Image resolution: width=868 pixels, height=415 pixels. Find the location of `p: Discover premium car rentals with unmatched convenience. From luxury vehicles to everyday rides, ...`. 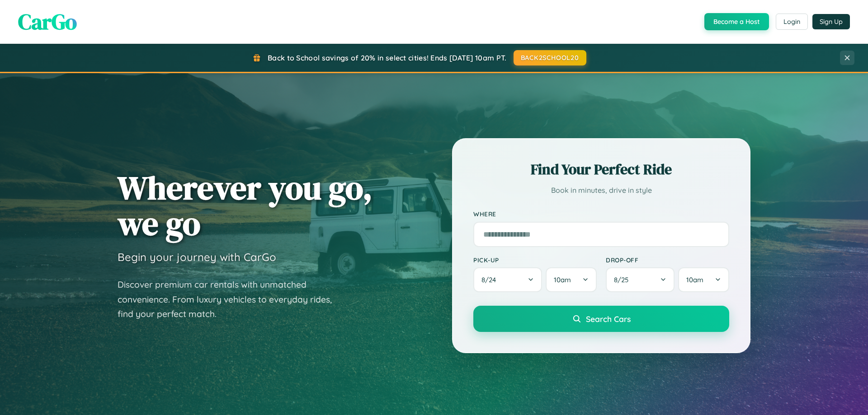

p: Discover premium car rentals with unmatched convenience. From luxury vehicles to everyday rides, ... is located at coordinates (231, 299).